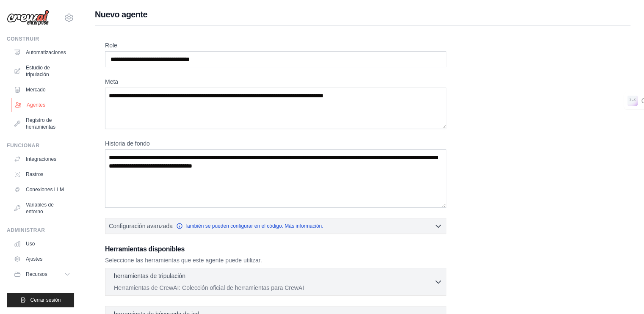 The image size is (644, 314). I want to click on a: También se pueden configurar en el código. Más información., so click(250, 226).